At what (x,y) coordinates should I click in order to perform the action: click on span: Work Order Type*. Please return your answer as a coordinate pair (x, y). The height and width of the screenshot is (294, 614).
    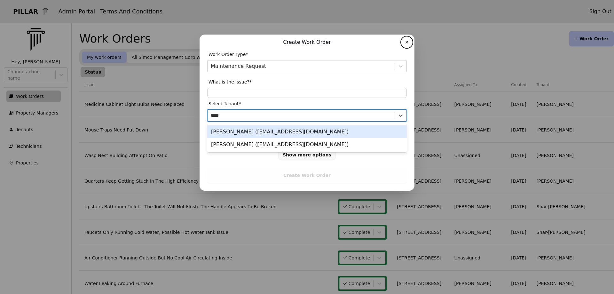
    Looking at the image, I should click on (228, 54).